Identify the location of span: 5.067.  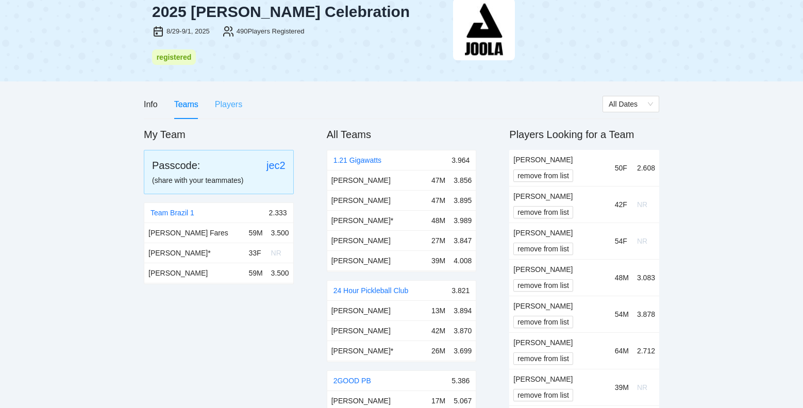
(462, 401).